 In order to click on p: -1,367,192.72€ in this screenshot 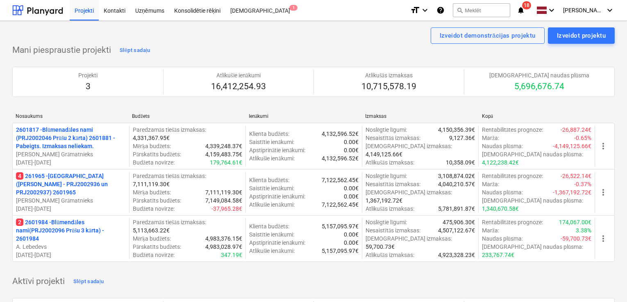, I will do `click(572, 192)`.